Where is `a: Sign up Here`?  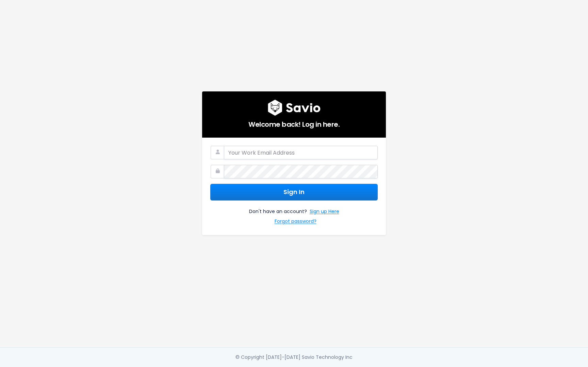 a: Sign up Here is located at coordinates (324, 212).